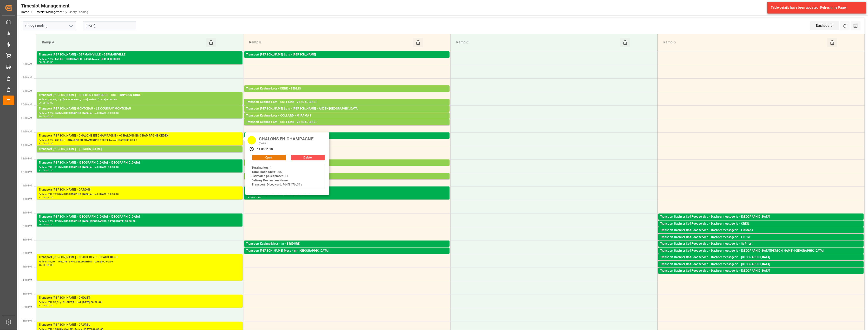 This screenshot has width=868, height=330. What do you see at coordinates (347, 163) in the screenshot?
I see `div: Transport Kuehne Lots - ? - COURNON D'AUVERGNE` at bounding box center [347, 163].